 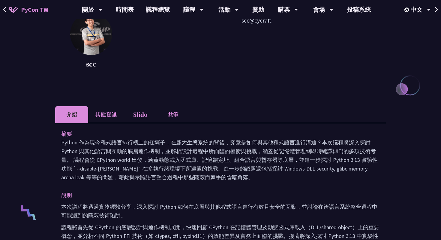 What do you see at coordinates (215, 133) in the screenshot?
I see `p: 摘要` at bounding box center [215, 133].